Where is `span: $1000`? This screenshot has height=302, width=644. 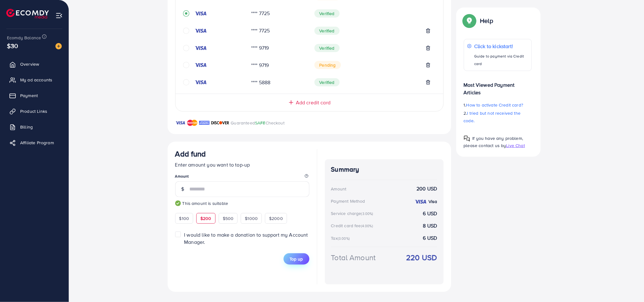 span: $1000 is located at coordinates (252, 219).